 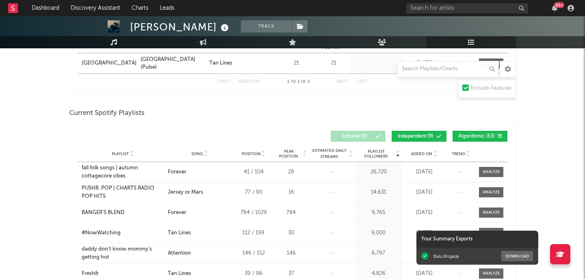 What do you see at coordinates (197, 154) in the screenshot?
I see `span: Song` at bounding box center [197, 154].